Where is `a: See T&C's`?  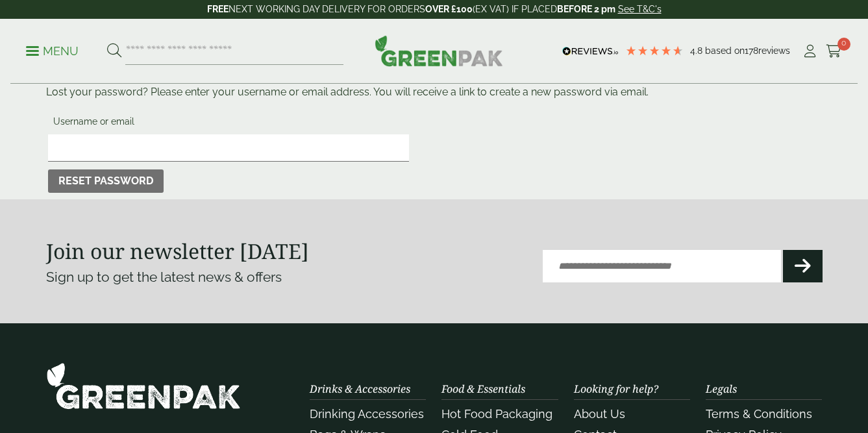 a: See T&C's is located at coordinates (639, 9).